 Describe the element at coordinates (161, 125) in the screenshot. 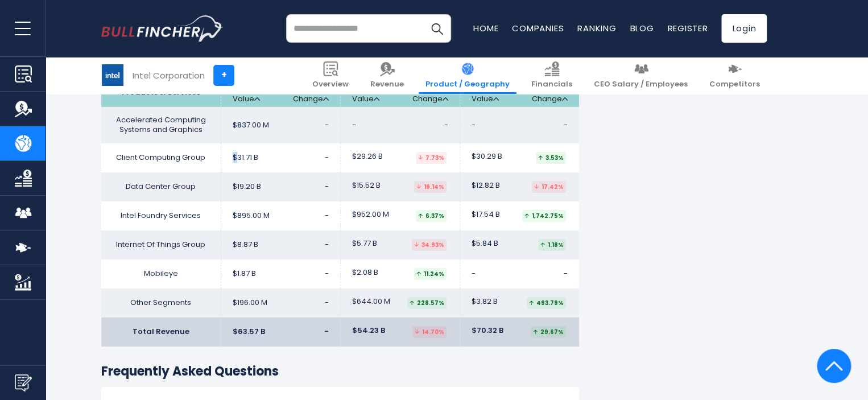

I see `td: Accelerated Computing Systems and Graphics` at that location.